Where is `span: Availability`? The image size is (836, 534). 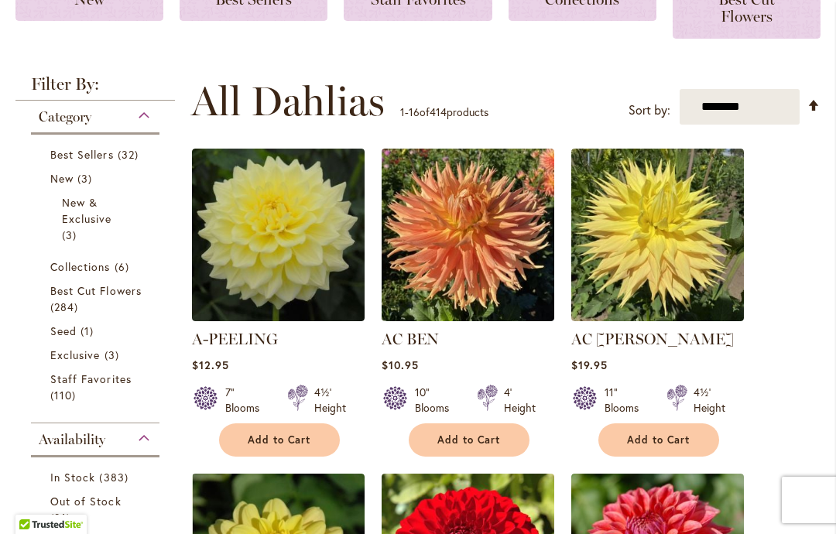
span: Availability is located at coordinates (72, 440).